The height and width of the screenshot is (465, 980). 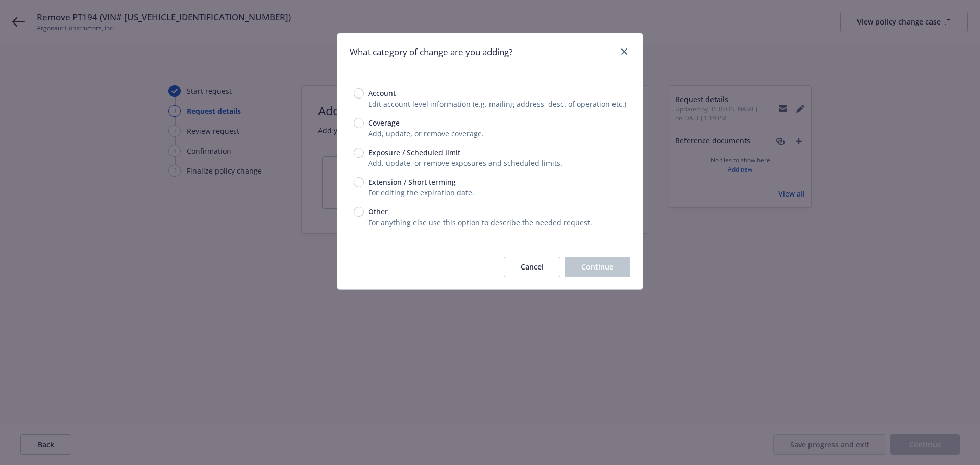 I want to click on a: close, so click(x=625, y=52).